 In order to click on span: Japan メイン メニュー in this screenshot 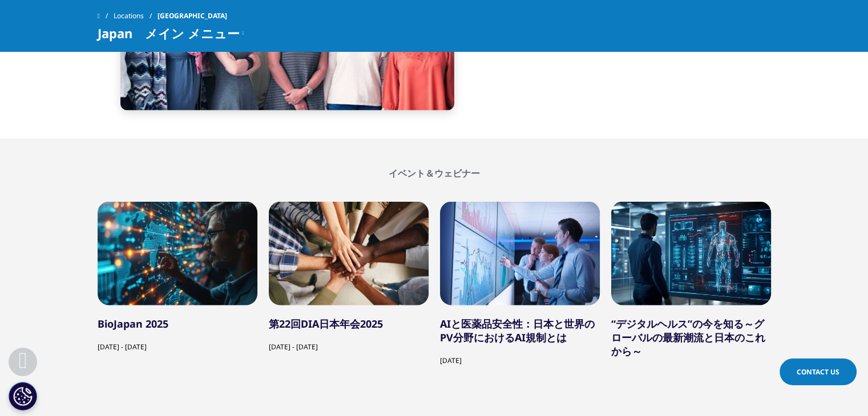, I will do `click(168, 33)`.